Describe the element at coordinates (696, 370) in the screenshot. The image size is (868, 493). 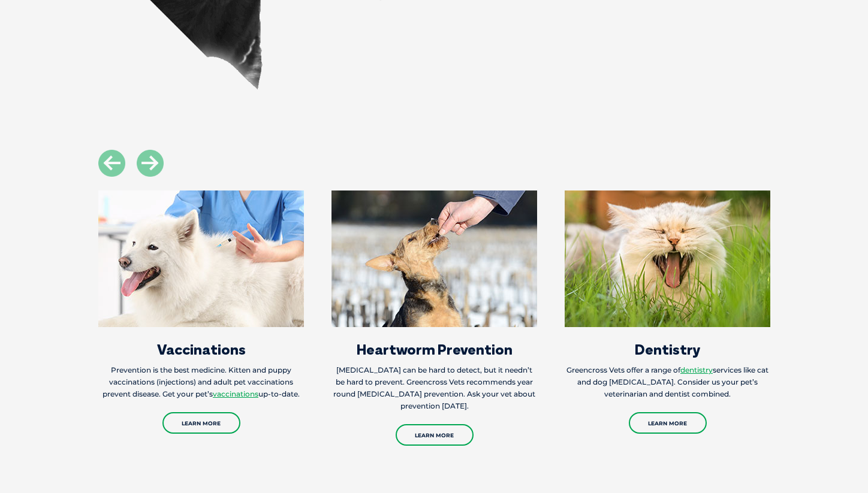
I see `a: dentistry` at that location.